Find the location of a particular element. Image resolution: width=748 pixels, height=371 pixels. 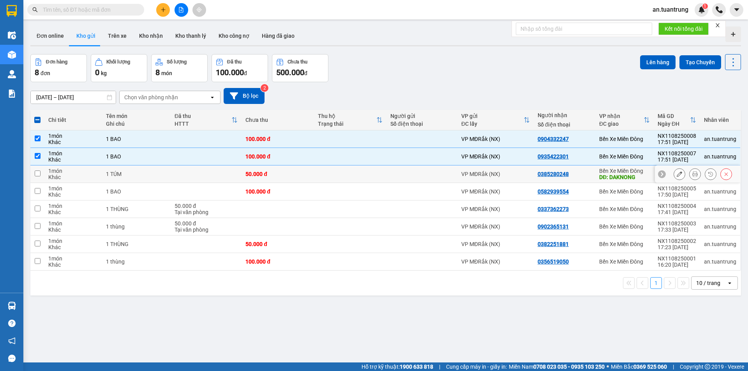

div: 1 THÙNG is located at coordinates (136, 244).